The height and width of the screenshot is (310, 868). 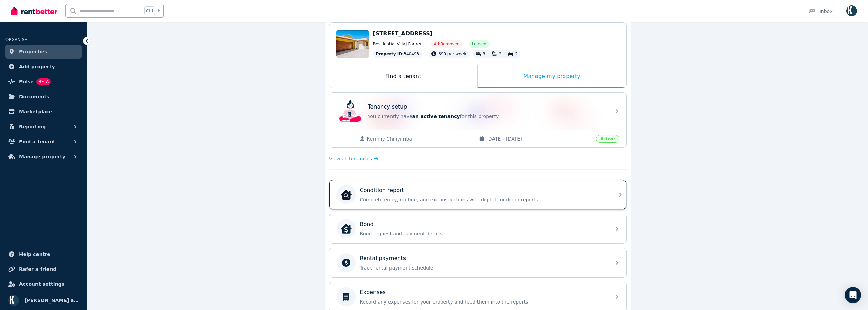 I want to click on span: k, so click(x=158, y=11).